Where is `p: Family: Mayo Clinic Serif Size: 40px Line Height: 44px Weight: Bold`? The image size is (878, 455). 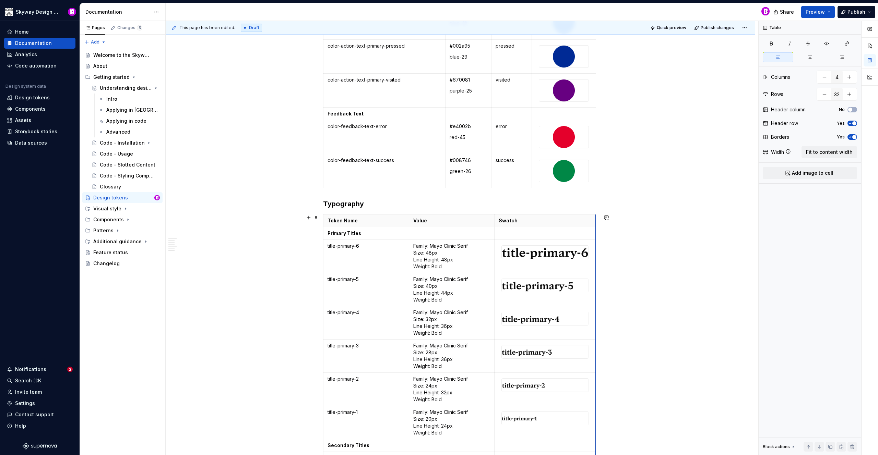
p: Family: Mayo Clinic Serif Size: 40px Line Height: 44px Weight: Bold is located at coordinates (451, 290).